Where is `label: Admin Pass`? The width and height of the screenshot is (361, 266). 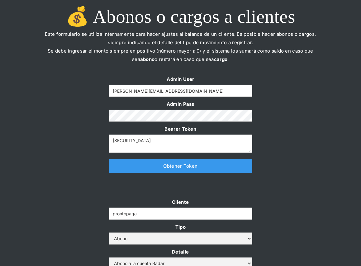 label: Admin Pass is located at coordinates (181, 104).